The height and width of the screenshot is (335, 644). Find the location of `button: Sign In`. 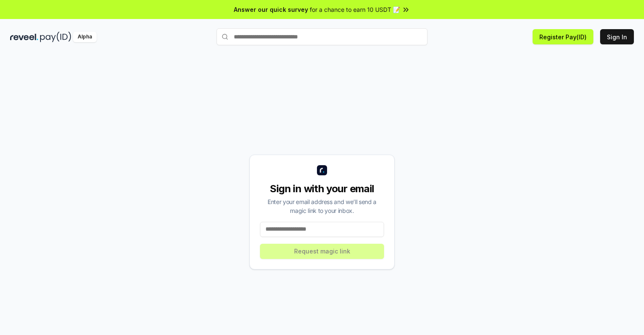

button: Sign In is located at coordinates (617, 37).